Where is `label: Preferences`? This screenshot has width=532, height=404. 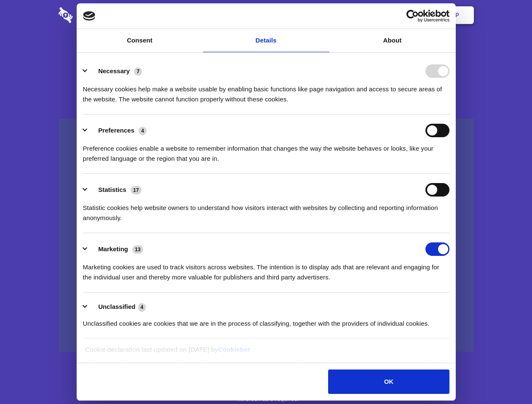
label: Preferences is located at coordinates (116, 130).